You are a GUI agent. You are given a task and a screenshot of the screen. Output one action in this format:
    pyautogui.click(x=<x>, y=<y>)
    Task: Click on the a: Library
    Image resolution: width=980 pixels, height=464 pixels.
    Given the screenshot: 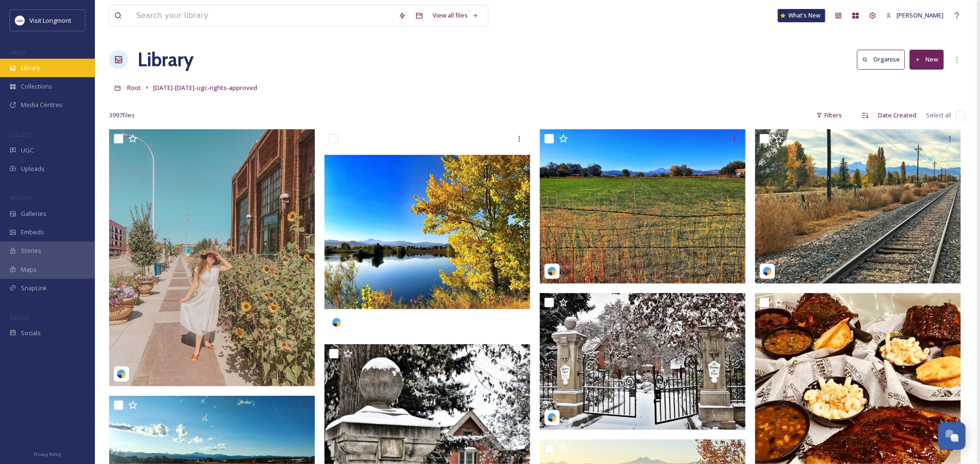 What is the action you would take?
    pyautogui.click(x=166, y=59)
    